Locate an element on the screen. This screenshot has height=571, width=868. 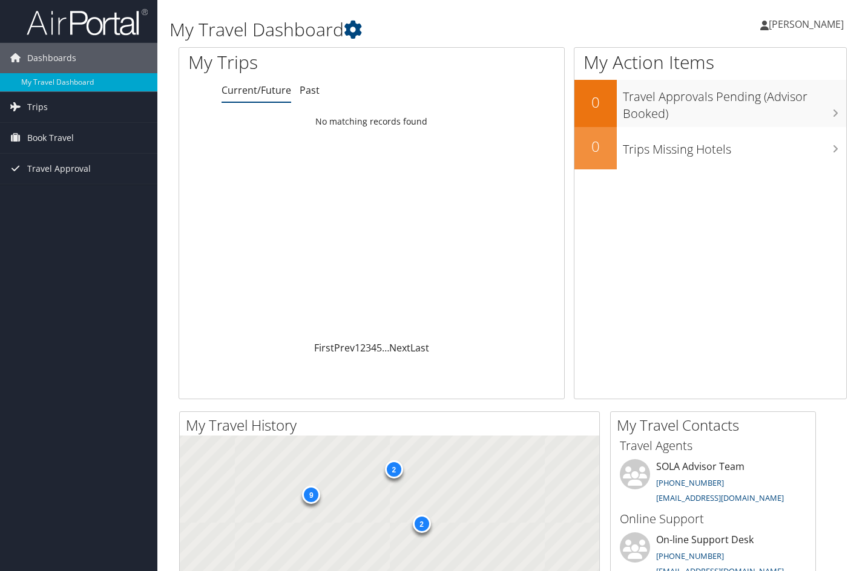
a: First is located at coordinates (324, 348).